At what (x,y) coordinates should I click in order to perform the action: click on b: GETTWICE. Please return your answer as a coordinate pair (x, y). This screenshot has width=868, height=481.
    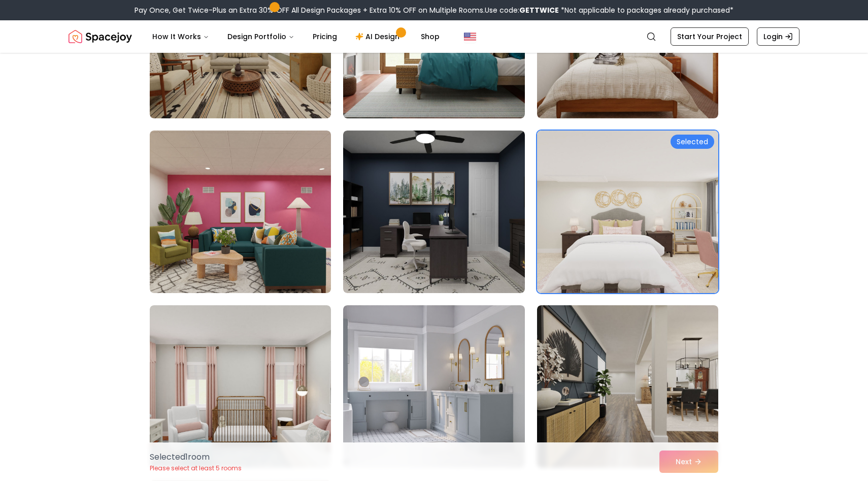
    Looking at the image, I should click on (540, 10).